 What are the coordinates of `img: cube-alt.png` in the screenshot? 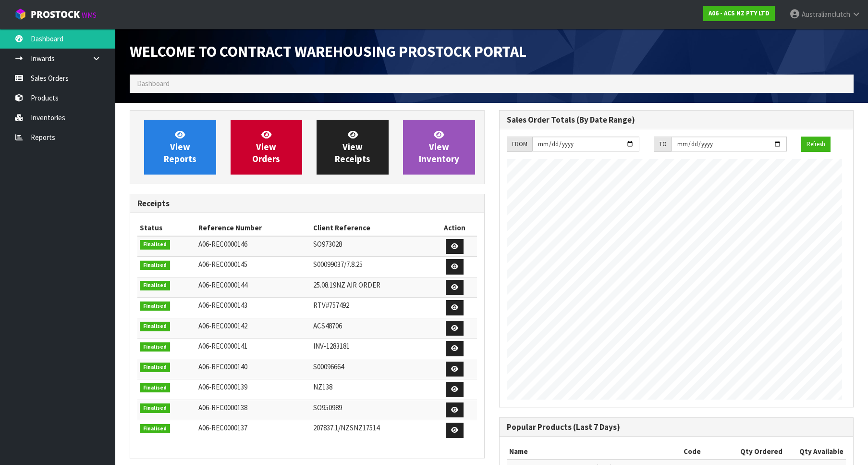 It's located at (20, 14).